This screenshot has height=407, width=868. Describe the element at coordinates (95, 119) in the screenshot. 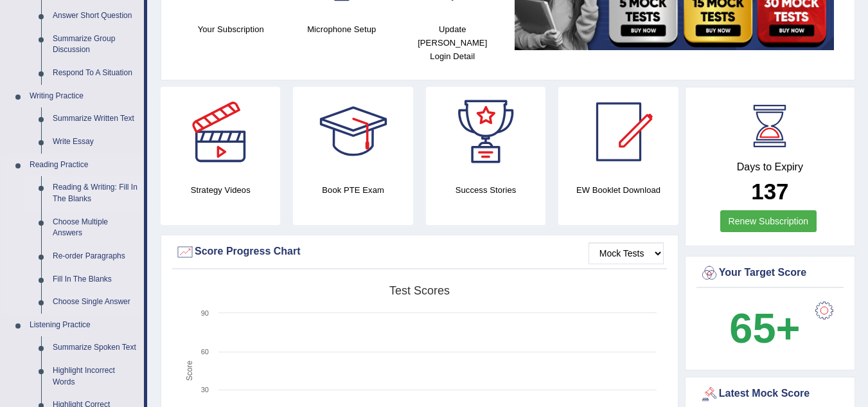

I see `a: Summarize Written Text` at that location.